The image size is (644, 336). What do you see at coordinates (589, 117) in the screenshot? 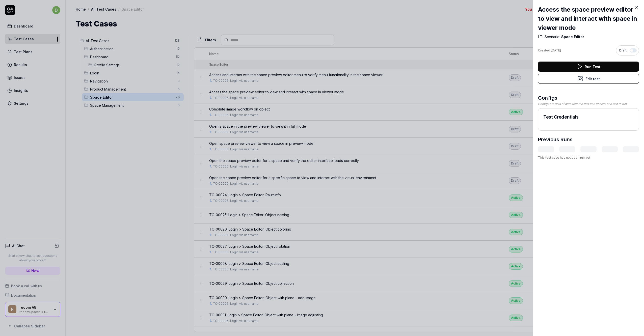
I see `h2: Test Credentials` at bounding box center [589, 117].